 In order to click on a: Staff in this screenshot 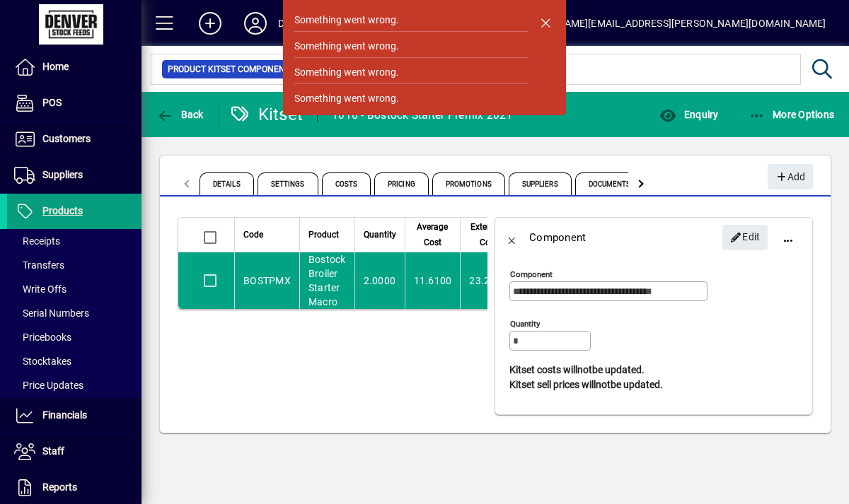, I will do `click(74, 452)`.